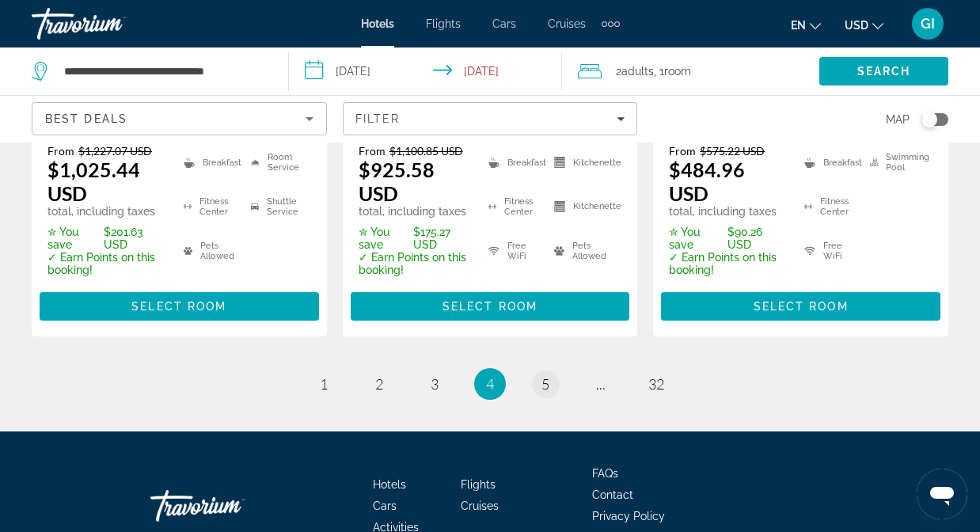  Describe the element at coordinates (230, 506) in the screenshot. I see `a: Go Home` at that location.